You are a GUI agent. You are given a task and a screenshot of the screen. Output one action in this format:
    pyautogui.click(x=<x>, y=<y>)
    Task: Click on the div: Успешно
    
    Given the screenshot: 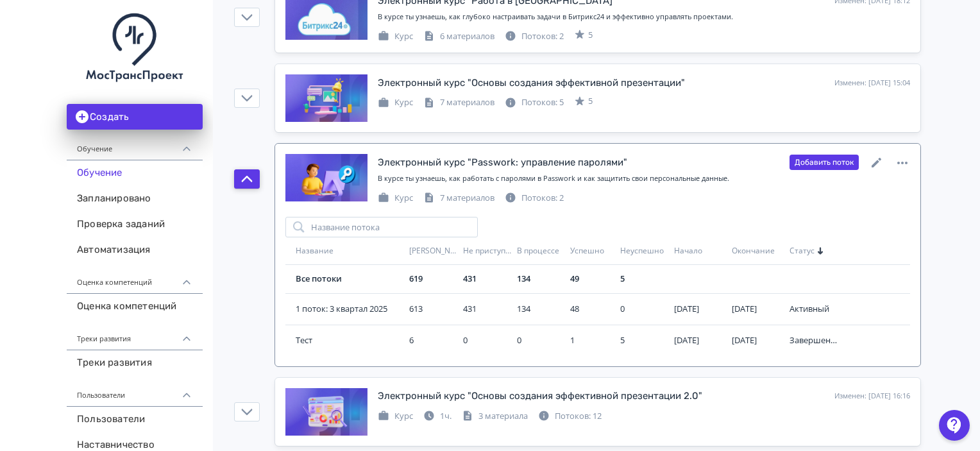 What is the action you would take?
    pyautogui.click(x=593, y=251)
    